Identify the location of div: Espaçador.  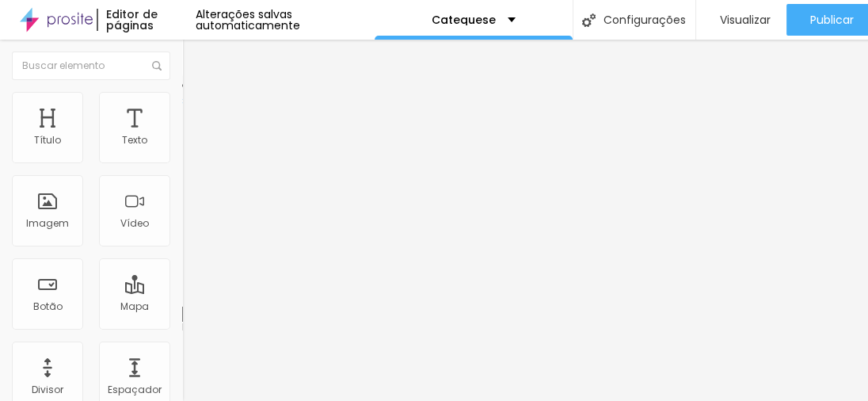
(135, 390).